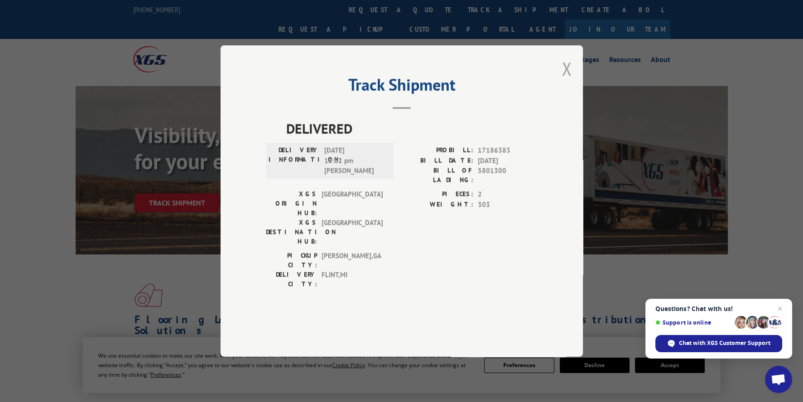 The width and height of the screenshot is (803, 402). What do you see at coordinates (291, 203) in the screenshot?
I see `label: XGS ORIGIN HUB:` at bounding box center [291, 203].